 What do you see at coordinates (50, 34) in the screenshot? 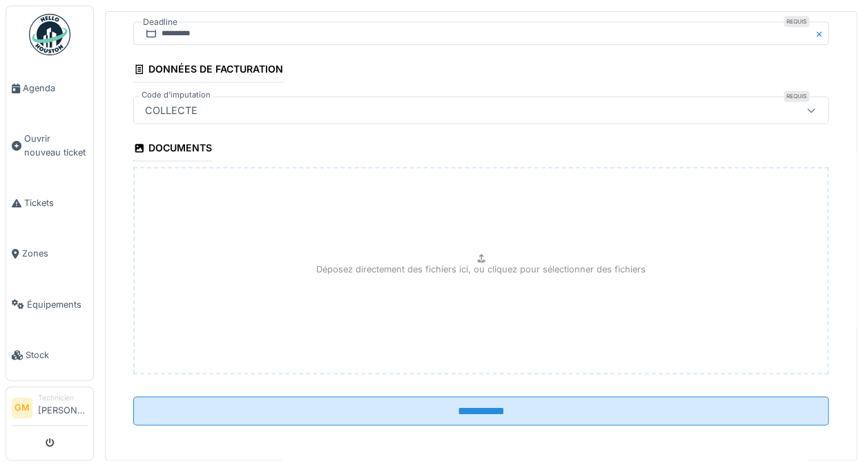
I see `img: Badge_color-CXgf-gQk.svg` at bounding box center [50, 34].